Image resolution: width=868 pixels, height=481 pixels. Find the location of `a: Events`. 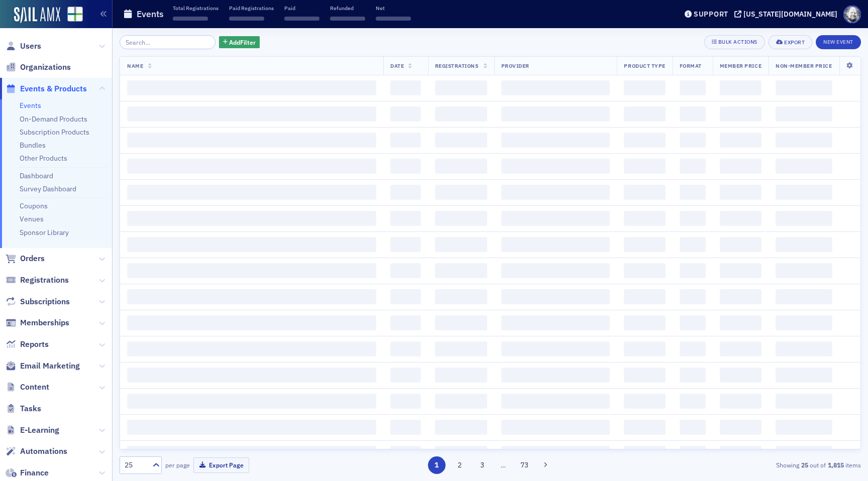

a: Events is located at coordinates (30, 105).